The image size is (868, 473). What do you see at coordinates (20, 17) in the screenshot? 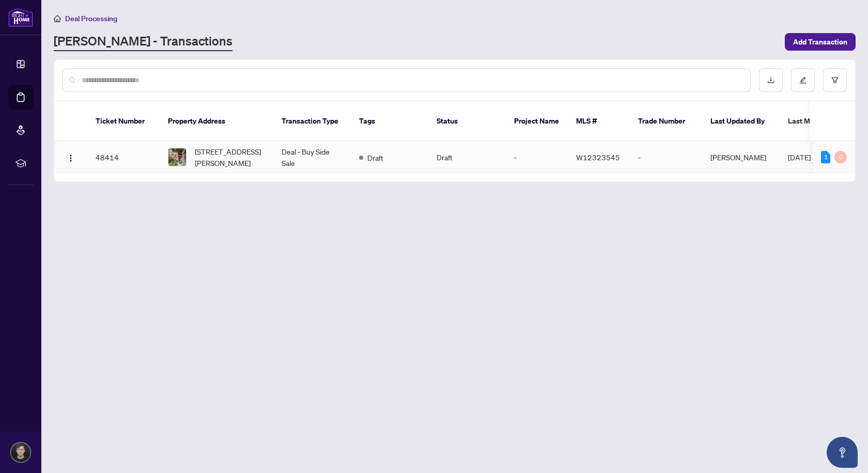
I see `img: logo` at bounding box center [20, 17].